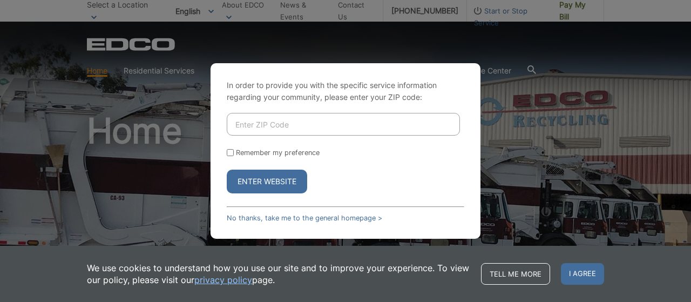 The height and width of the screenshot is (302, 691). What do you see at coordinates (305, 218) in the screenshot?
I see `a: No thanks, take me to the general homepage >` at bounding box center [305, 218].